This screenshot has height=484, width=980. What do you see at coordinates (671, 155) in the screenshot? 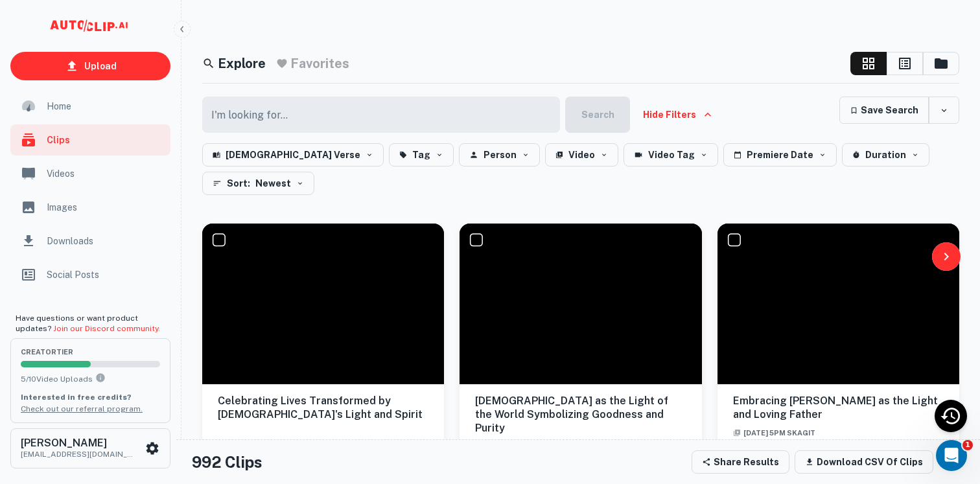
I see `button: Video Tag` at bounding box center [671, 155].